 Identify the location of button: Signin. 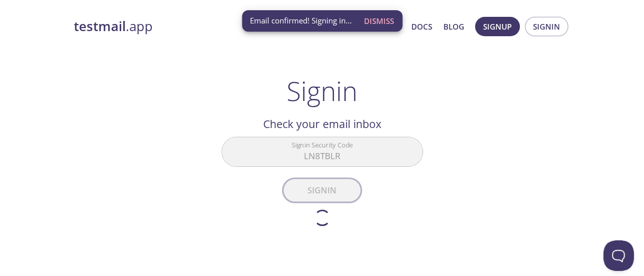
(546, 27).